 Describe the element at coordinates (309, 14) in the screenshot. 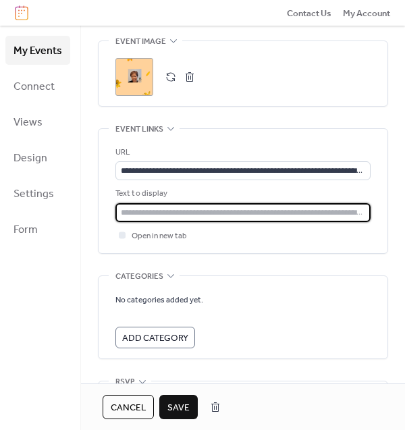

I see `span: Contact Us` at that location.